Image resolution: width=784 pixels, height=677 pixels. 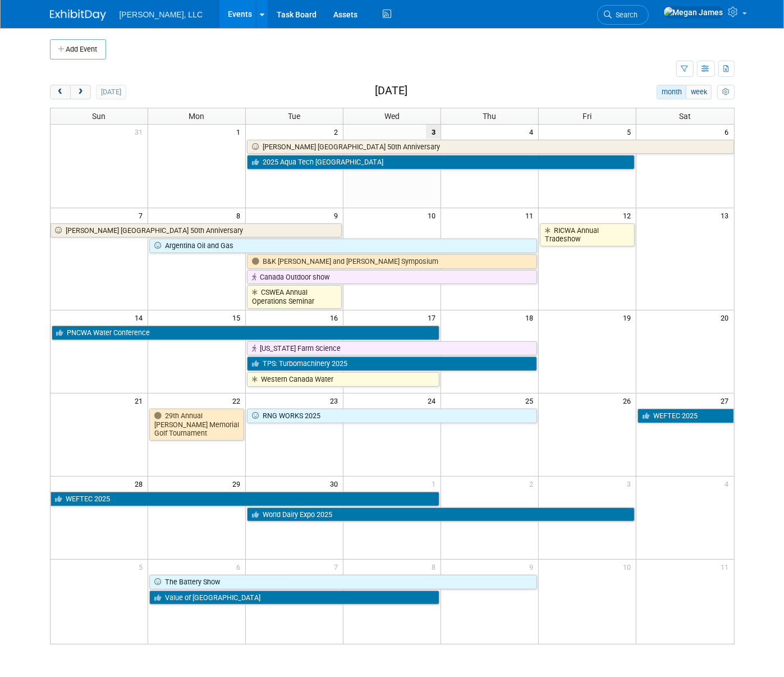 I want to click on span: 27, so click(x=727, y=400).